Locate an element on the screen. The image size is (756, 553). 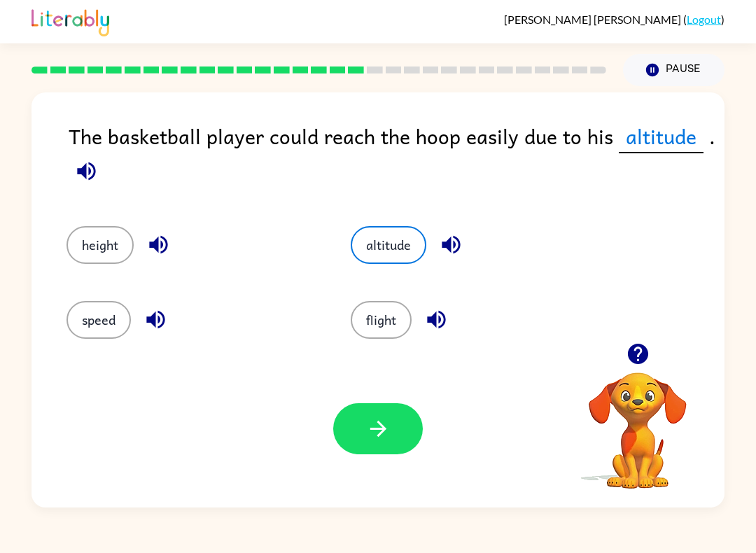
button: flight is located at coordinates (381, 320).